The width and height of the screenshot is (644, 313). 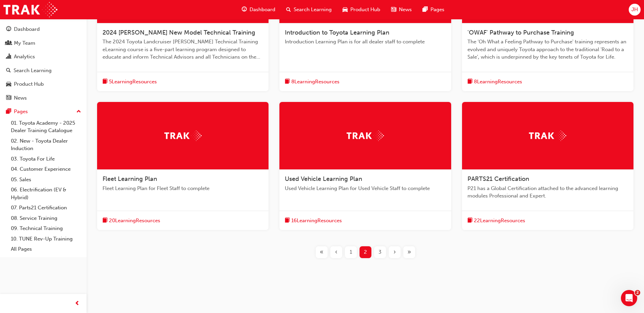 What do you see at coordinates (498, 179) in the screenshot?
I see `span: PARTS21 Certification` at bounding box center [498, 179].